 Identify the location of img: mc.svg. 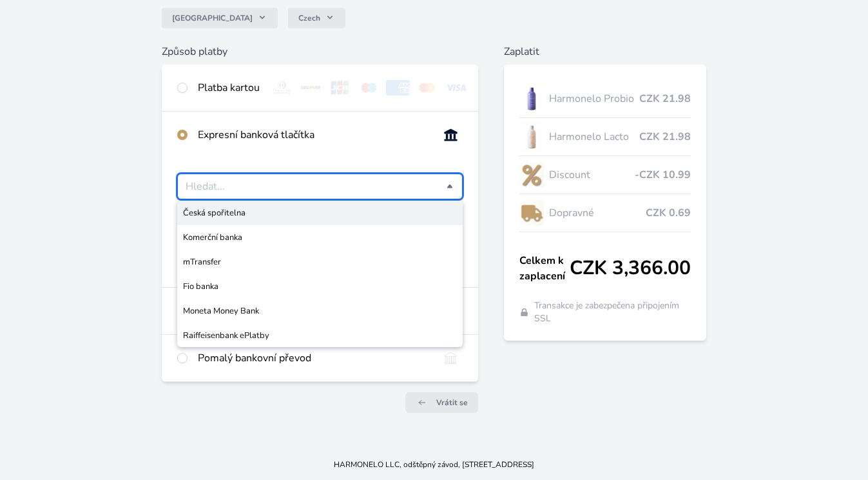
(426, 88).